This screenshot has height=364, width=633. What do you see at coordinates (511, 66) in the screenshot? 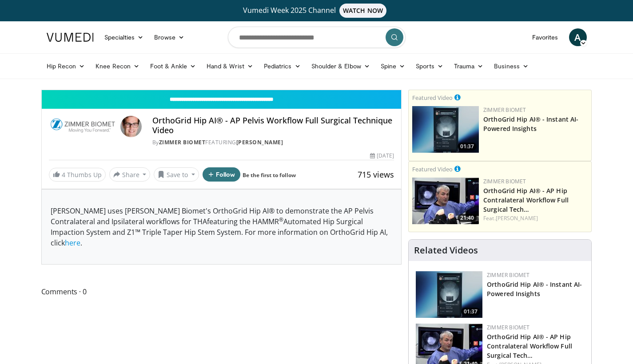
I see `a: Business` at bounding box center [511, 66].